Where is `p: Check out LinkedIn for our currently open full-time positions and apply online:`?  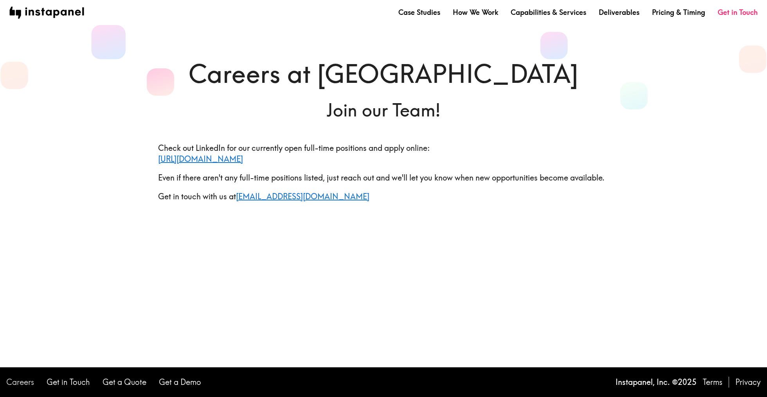
p: Check out LinkedIn for our currently open full-time positions and apply online: is located at coordinates (383, 154).